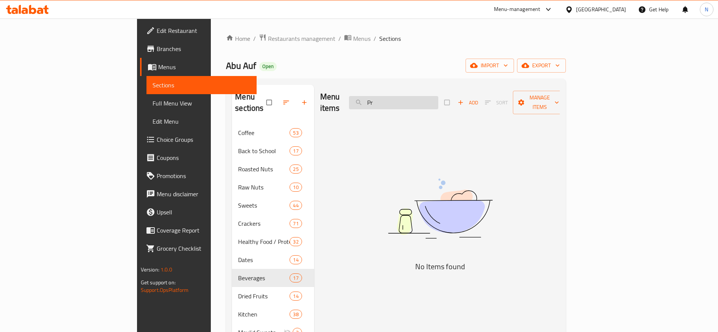 The width and height of the screenshot is (718, 332). I want to click on a: Choice Groups, so click(198, 140).